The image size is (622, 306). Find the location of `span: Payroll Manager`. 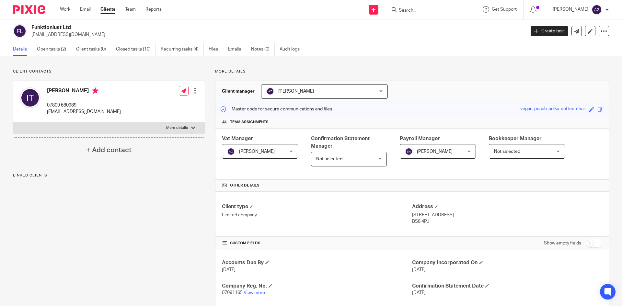

span: Payroll Manager is located at coordinates (420, 139).